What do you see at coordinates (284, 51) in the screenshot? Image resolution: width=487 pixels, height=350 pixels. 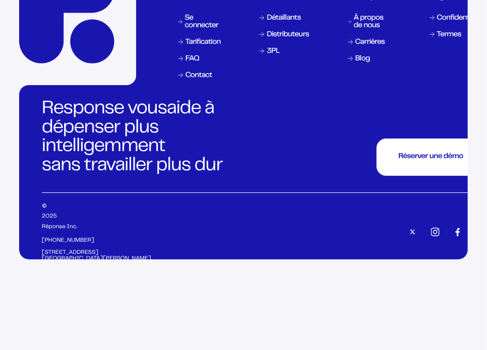 I see `a: 3PL` at bounding box center [284, 51].